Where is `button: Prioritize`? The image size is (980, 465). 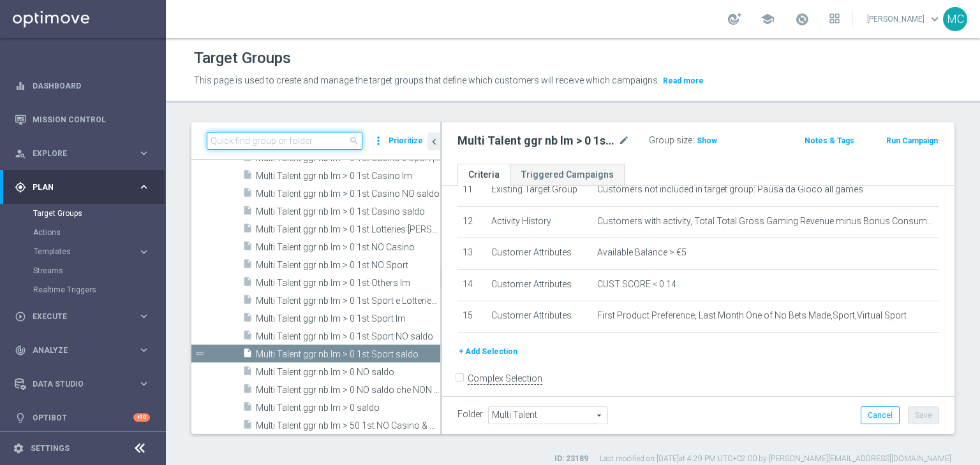
button: Prioritize is located at coordinates (406, 141).